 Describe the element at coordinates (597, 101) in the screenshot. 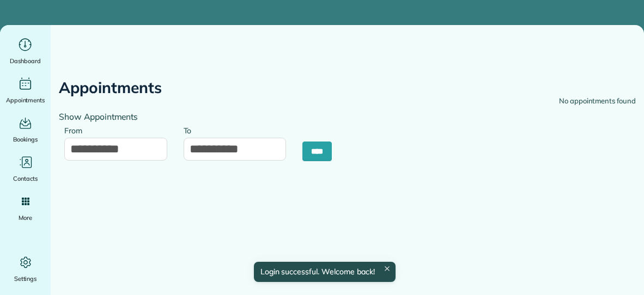

I see `div: No appointments found` at that location.